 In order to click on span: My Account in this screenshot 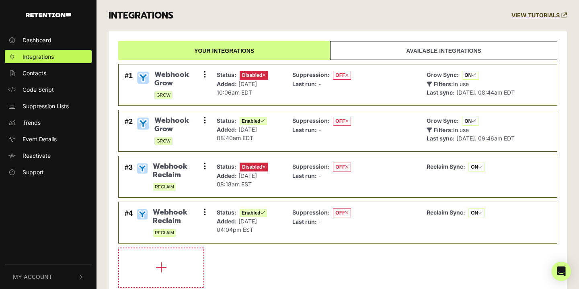, I will do `click(33, 276)`.